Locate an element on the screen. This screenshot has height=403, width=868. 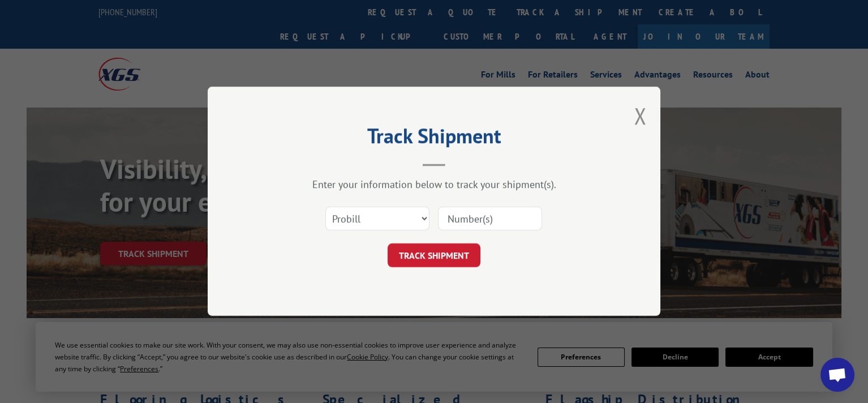
input: Number(s) is located at coordinates (490, 219).